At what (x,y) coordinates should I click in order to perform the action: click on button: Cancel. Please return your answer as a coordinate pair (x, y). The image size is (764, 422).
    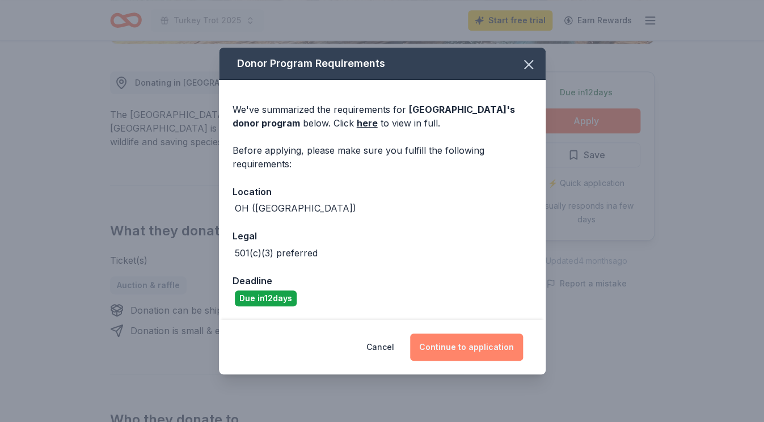
    Looking at the image, I should click on (380, 347).